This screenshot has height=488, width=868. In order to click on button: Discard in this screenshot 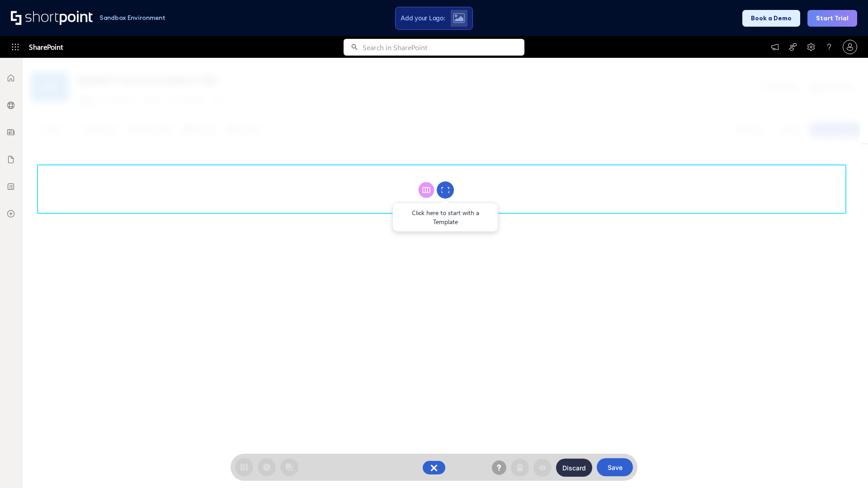, I will do `click(574, 468)`.